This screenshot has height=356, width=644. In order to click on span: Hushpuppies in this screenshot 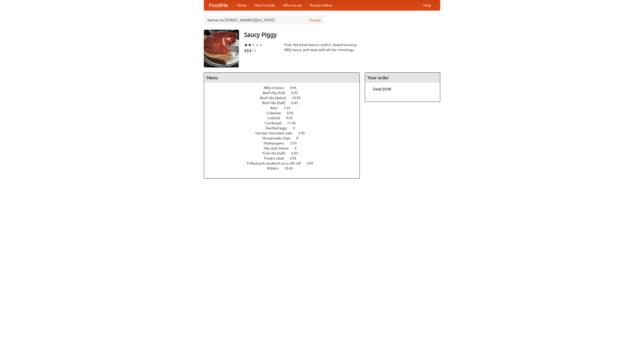, I will do `click(277, 143)`.